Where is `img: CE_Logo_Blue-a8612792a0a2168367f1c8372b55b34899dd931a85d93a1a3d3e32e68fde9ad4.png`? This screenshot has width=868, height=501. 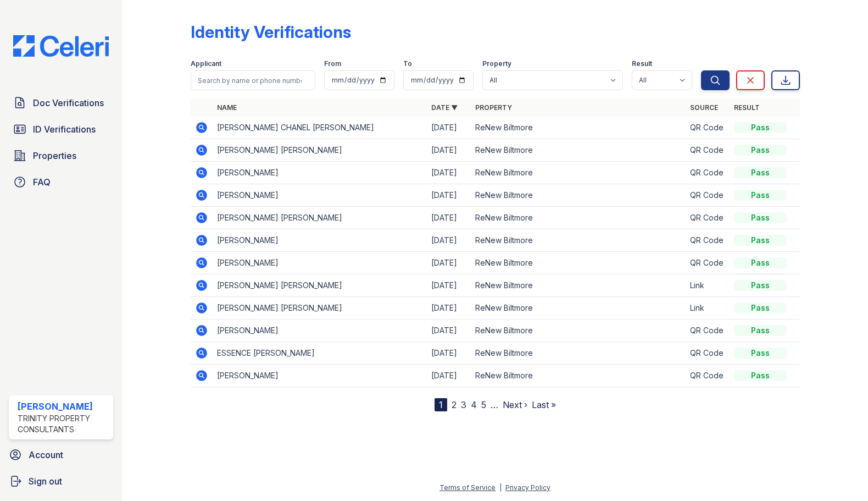
img: CE_Logo_Blue-a8612792a0a2168367f1c8372b55b34899dd931a85d93a1a3d3e32e68fde9ad4.png is located at coordinates (61, 46).